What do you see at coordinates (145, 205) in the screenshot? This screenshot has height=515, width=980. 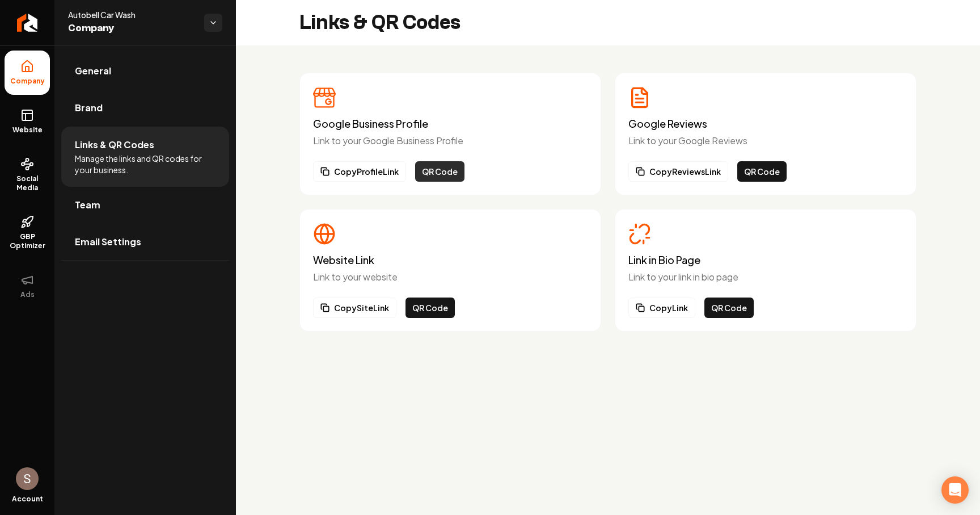 I see `a: Team` at bounding box center [145, 205].